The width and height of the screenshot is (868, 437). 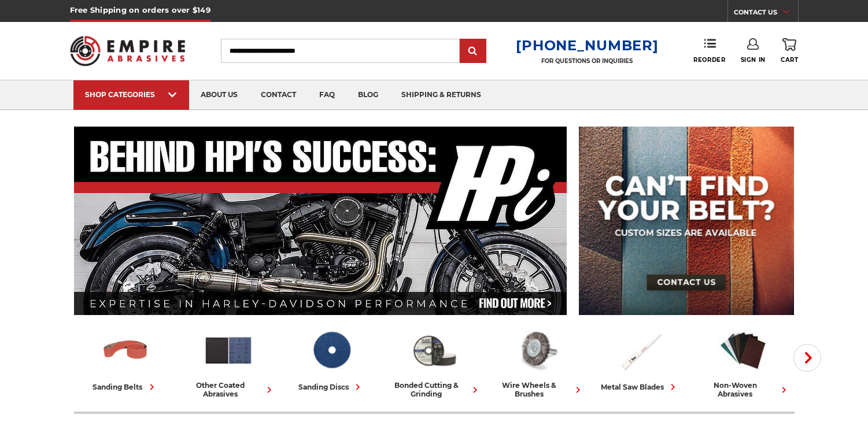 I want to click on img: Empire Abrasives, so click(x=128, y=51).